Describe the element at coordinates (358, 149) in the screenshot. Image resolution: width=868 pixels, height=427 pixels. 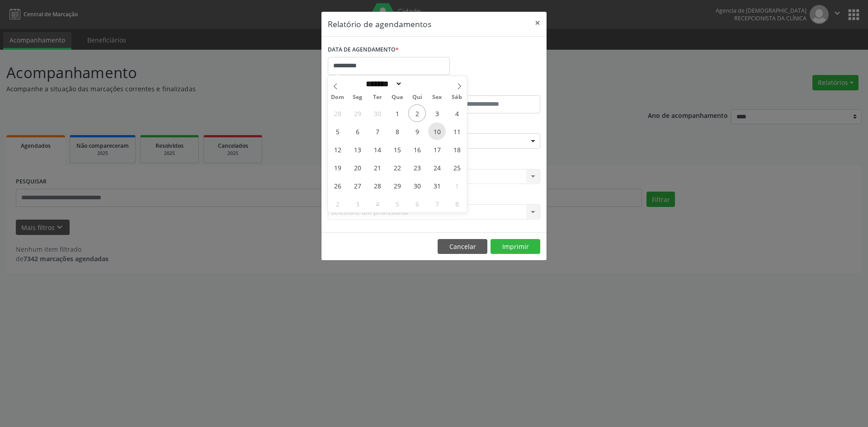
I see `span: Outubro 13, 2025` at that location.